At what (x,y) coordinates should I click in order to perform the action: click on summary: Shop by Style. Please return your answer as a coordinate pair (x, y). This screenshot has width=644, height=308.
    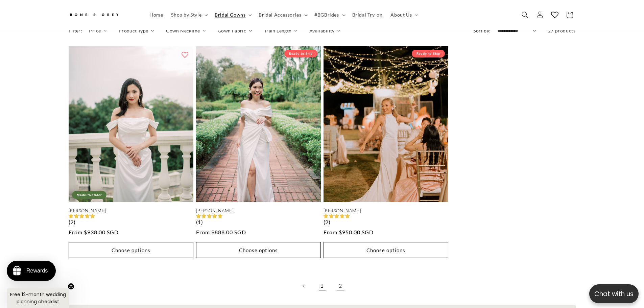
    Looking at the image, I should click on (188, 15).